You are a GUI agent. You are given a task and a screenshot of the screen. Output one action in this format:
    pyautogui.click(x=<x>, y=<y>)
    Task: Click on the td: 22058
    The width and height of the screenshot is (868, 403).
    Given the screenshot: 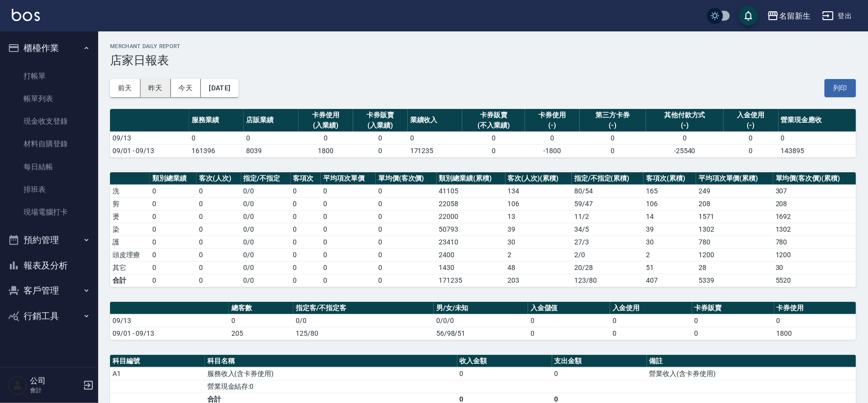 What is the action you would take?
    pyautogui.click(x=471, y=203)
    